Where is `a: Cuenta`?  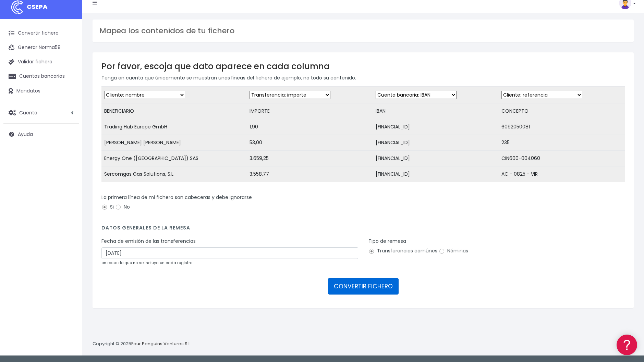 a: Cuenta is located at coordinates (41, 113).